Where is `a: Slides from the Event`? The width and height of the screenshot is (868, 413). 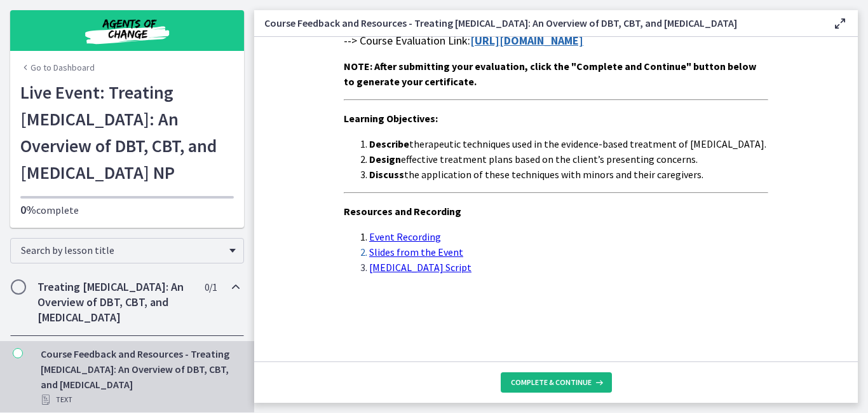
a: Slides from the Event is located at coordinates (417, 251).